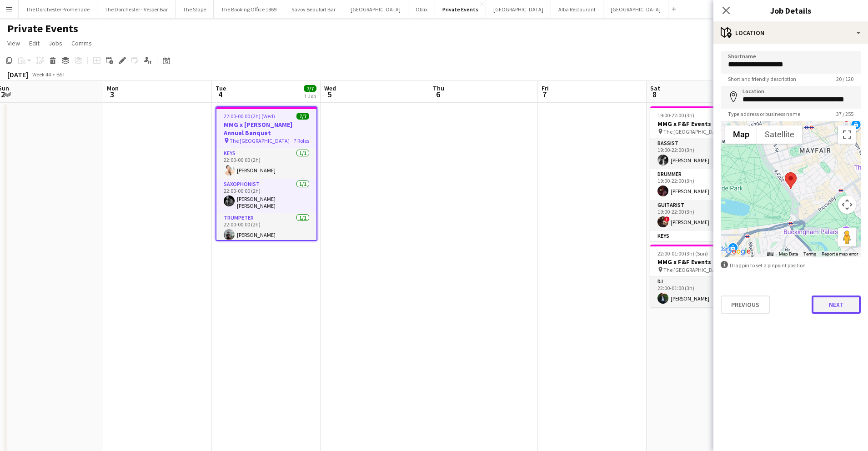 This screenshot has height=451, width=868. What do you see at coordinates (840, 253) in the screenshot?
I see `a: Report a map error` at bounding box center [840, 253].